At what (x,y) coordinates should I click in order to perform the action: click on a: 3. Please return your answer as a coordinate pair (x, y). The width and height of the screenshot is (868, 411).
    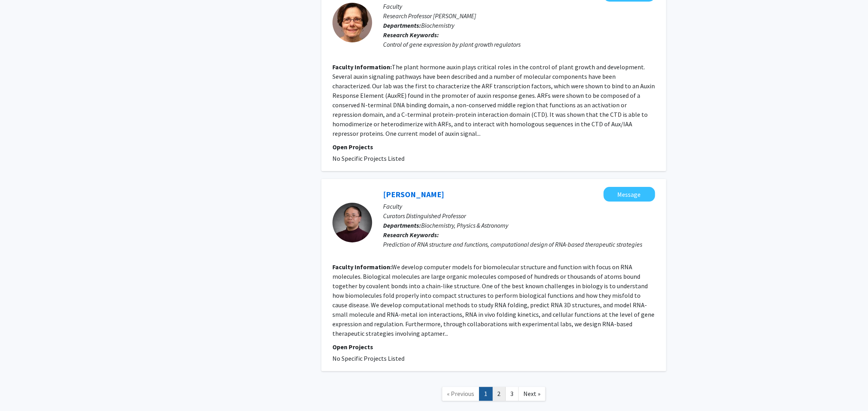
    Looking at the image, I should click on (512, 393).